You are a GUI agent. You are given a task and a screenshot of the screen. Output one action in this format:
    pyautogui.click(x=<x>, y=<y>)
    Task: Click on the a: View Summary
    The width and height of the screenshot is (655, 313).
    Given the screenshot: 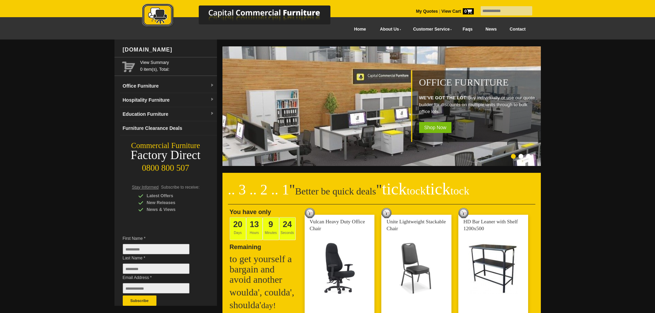 What is the action you would take?
    pyautogui.click(x=177, y=63)
    